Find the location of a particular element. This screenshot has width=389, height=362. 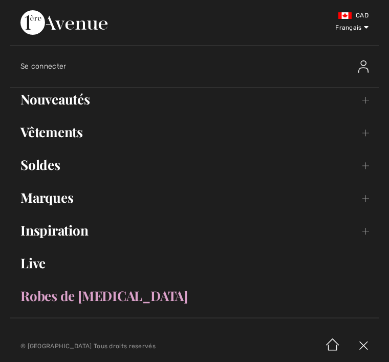

img: X is located at coordinates (364, 346).